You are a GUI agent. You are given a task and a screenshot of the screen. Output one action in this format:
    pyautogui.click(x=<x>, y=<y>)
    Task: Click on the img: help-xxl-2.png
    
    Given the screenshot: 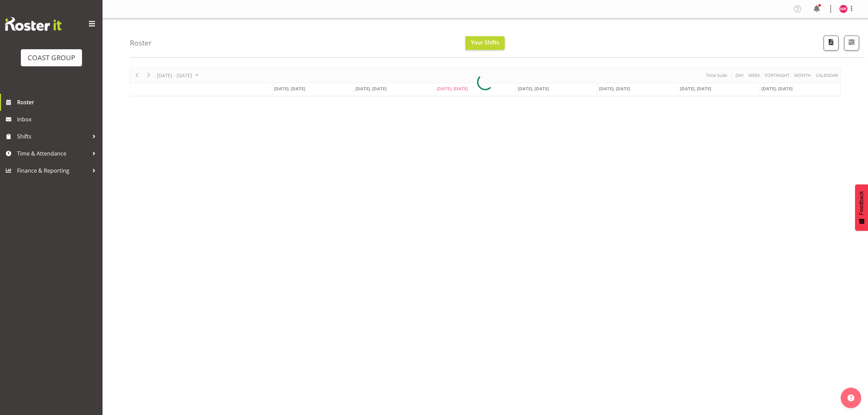 What is the action you would take?
    pyautogui.click(x=851, y=398)
    